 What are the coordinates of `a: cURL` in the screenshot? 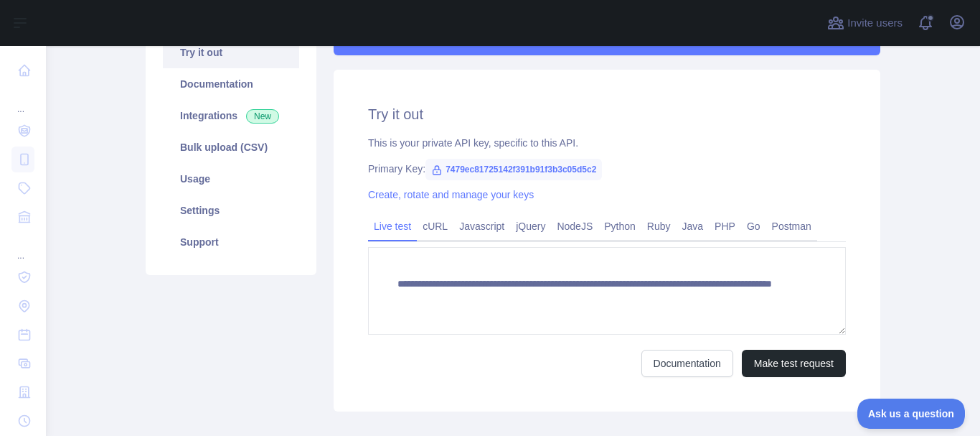 It's located at (435, 226).